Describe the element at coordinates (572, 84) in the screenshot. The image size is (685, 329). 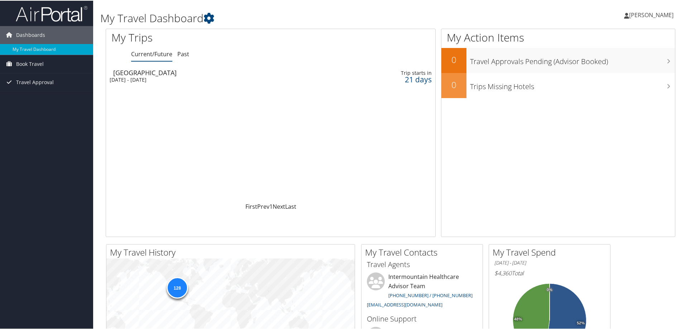
I see `h3: Trips Missing Hotels` at that location.